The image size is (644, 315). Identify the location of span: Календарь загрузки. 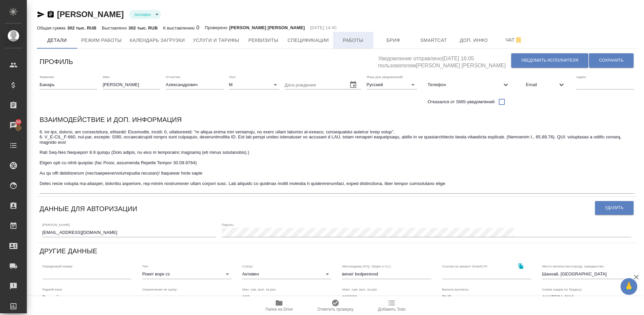
(157, 40).